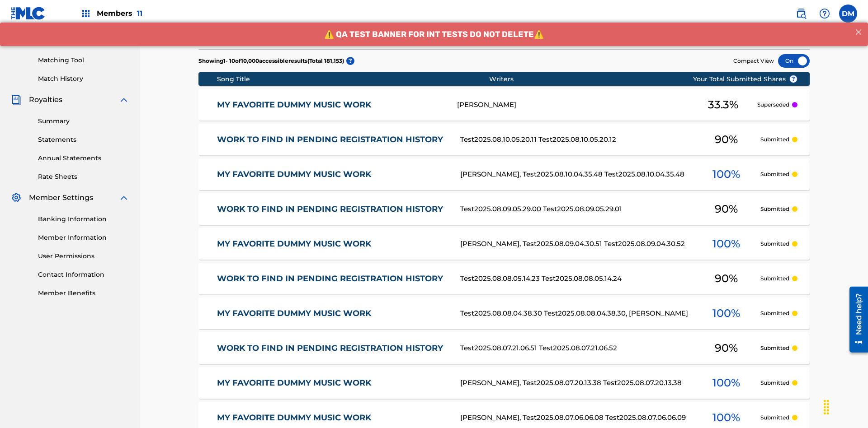 Image resolution: width=868 pixels, height=428 pixels. What do you see at coordinates (754, 61) in the screenshot?
I see `span: Compact View` at bounding box center [754, 61].